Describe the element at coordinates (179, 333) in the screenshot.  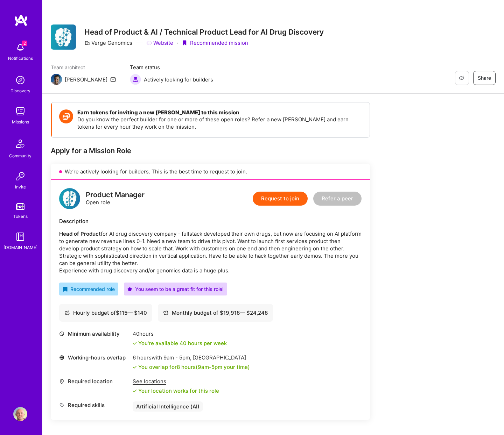
I see `div: 40 hours` at that location.